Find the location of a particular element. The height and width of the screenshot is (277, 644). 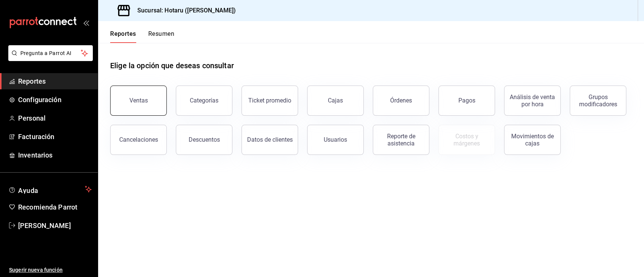

button: Pregunta a Parrot AI is located at coordinates (50, 53).